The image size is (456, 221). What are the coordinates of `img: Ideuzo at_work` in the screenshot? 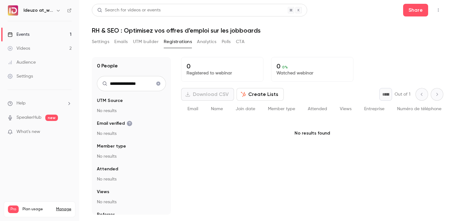 It's located at (13, 10).